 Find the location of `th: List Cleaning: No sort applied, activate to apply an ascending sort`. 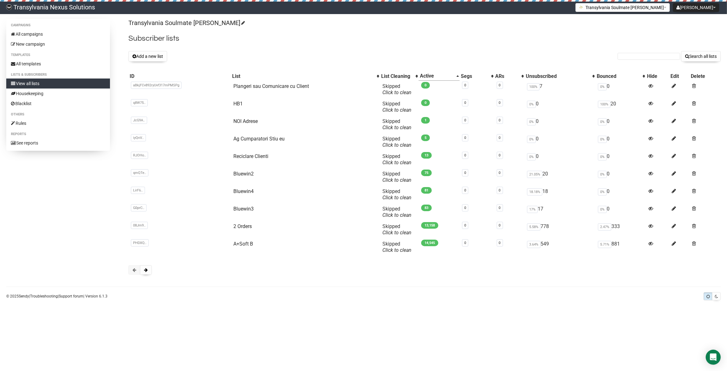

th: List Cleaning: No sort applied, activate to apply an ascending sort is located at coordinates (400, 76).